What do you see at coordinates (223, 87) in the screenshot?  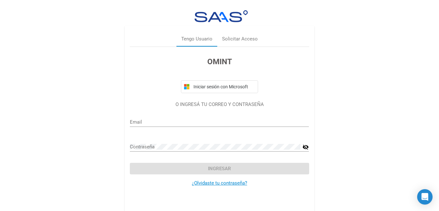 I see `span: Iniciar sesión con Microsoft` at bounding box center [223, 87].